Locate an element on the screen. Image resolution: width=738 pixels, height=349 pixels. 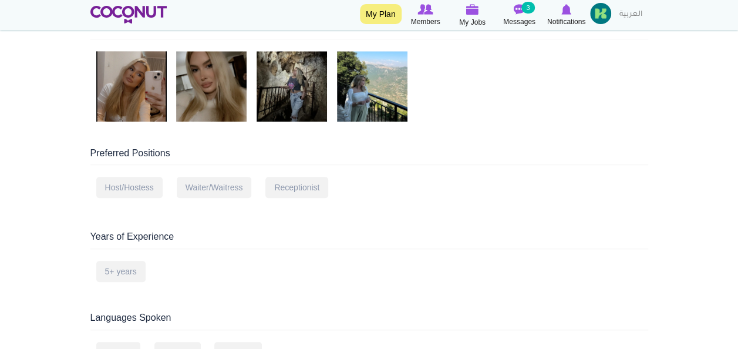
div: Waiter/Waitress is located at coordinates (214, 187).